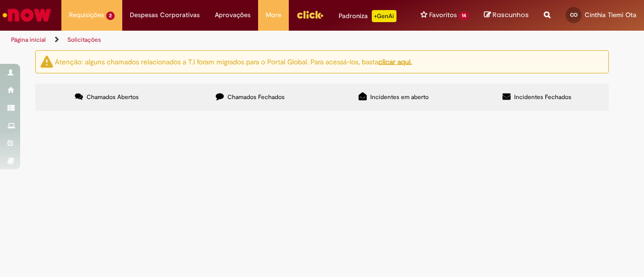 This screenshot has width=644, height=277. I want to click on span: Chamados Fechados, so click(256, 97).